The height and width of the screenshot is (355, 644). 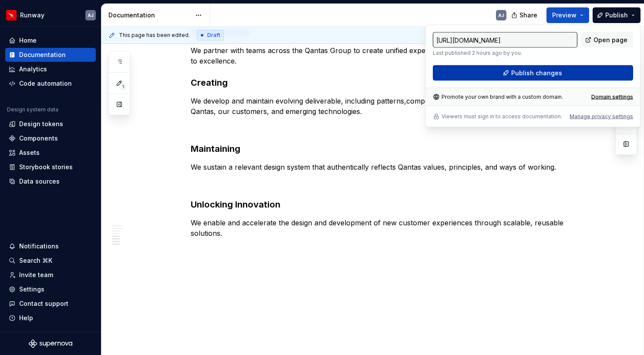 What do you see at coordinates (45, 83) in the screenshot?
I see `div: Code automation` at bounding box center [45, 83].